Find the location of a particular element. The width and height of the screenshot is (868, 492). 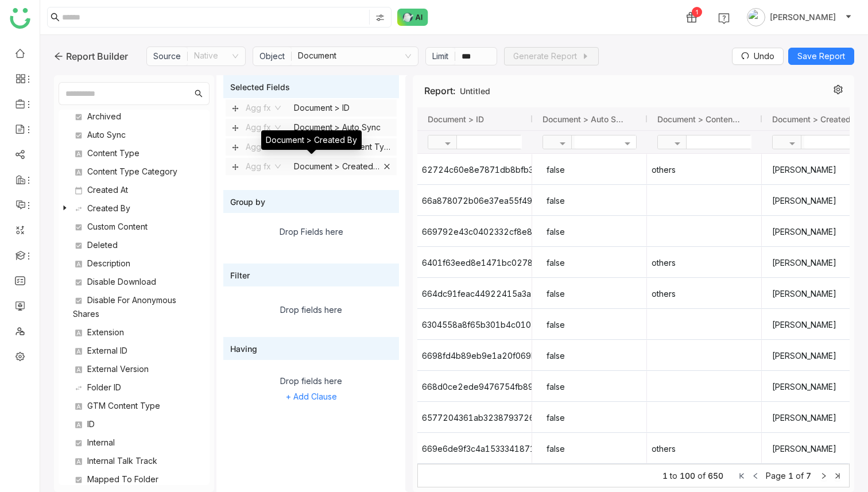

div: GTM Content Type is located at coordinates (134, 406).